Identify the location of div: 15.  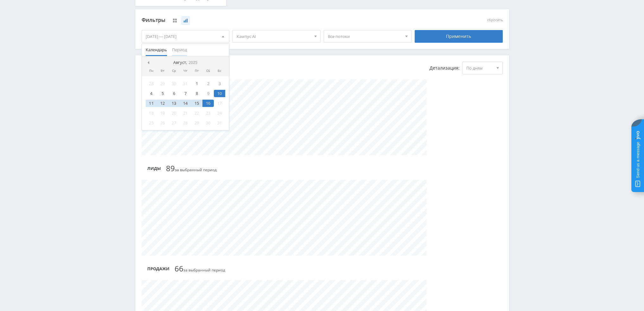
(197, 103).